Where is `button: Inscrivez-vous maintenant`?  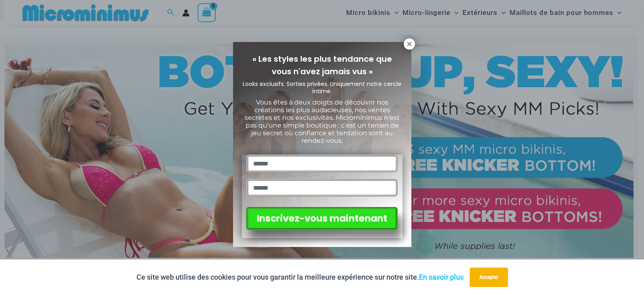 button: Inscrivez-vous maintenant is located at coordinates (321, 218).